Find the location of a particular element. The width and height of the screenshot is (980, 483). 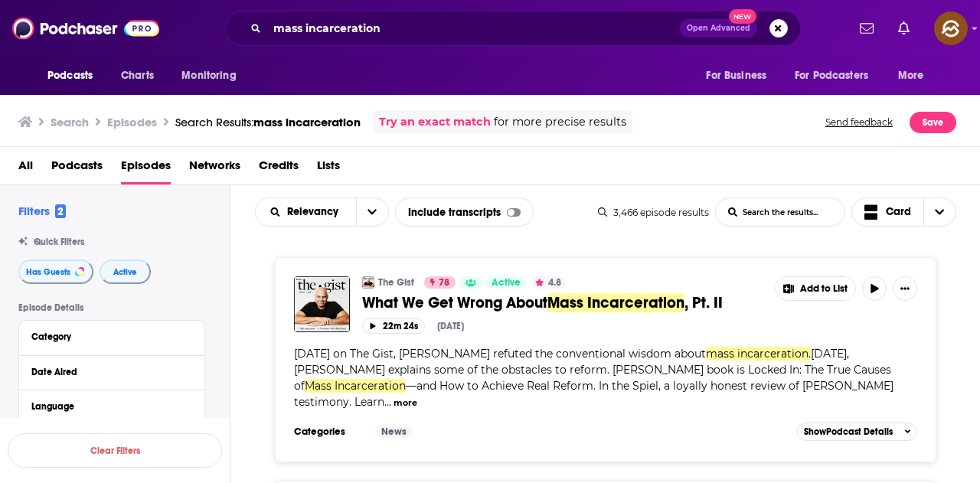

a: Podcasts is located at coordinates (77, 168).